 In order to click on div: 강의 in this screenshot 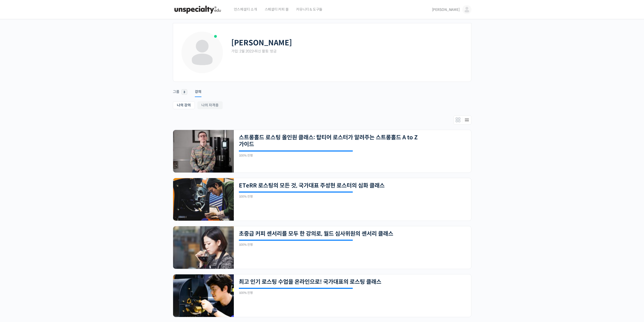, I will do `click(198, 93)`.